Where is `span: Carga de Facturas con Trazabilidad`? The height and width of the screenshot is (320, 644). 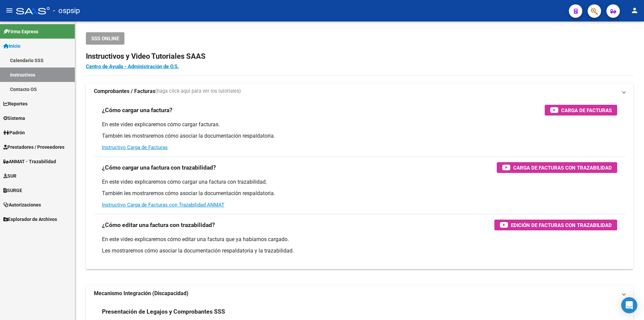
span: Carga de Facturas con Trazabilidad is located at coordinates (562, 167).